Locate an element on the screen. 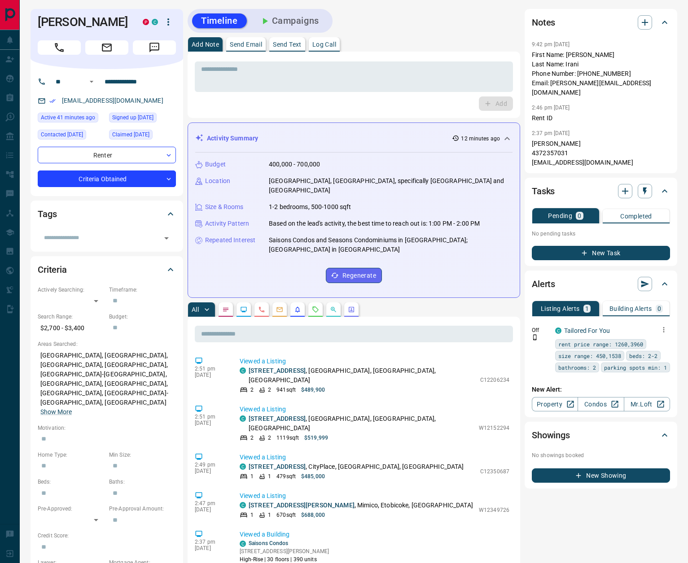 This screenshot has height=563, width=688. svg: Calls is located at coordinates (262, 310).